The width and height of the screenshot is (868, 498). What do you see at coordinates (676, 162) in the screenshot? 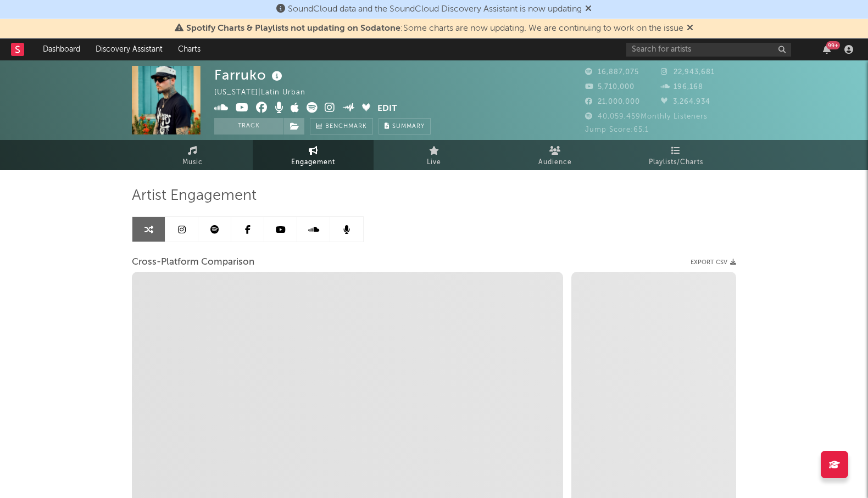
I see `span: Playlists/Charts` at bounding box center [676, 162].